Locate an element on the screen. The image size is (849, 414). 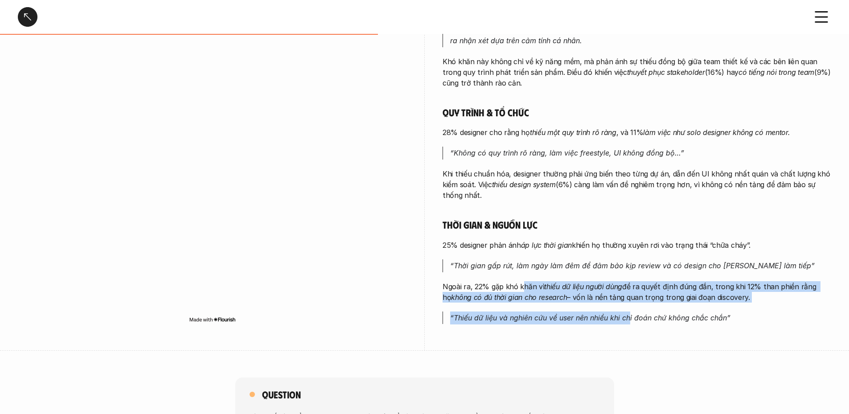
em: làm việc như solo designer không có mentor. is located at coordinates (716, 132).